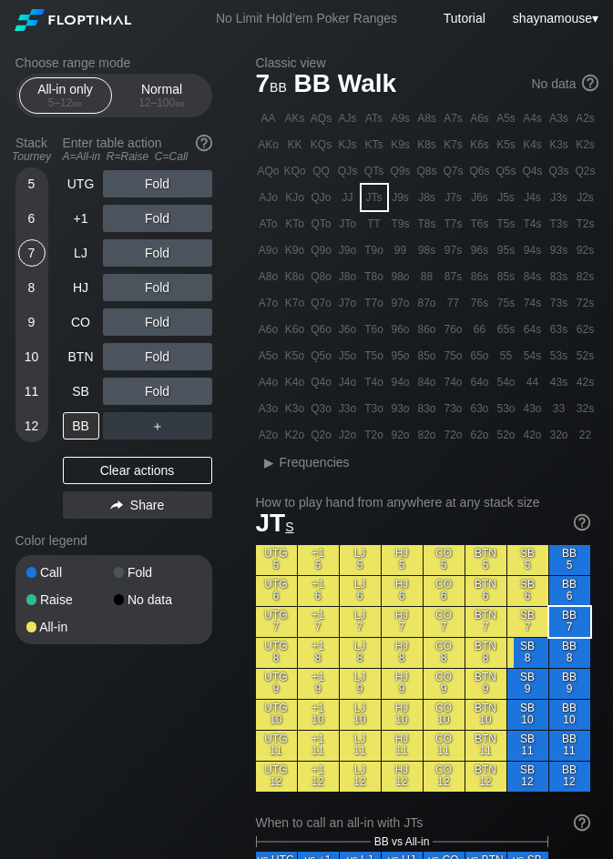  Describe the element at coordinates (533, 250) in the screenshot. I see `div: 94s` at that location.